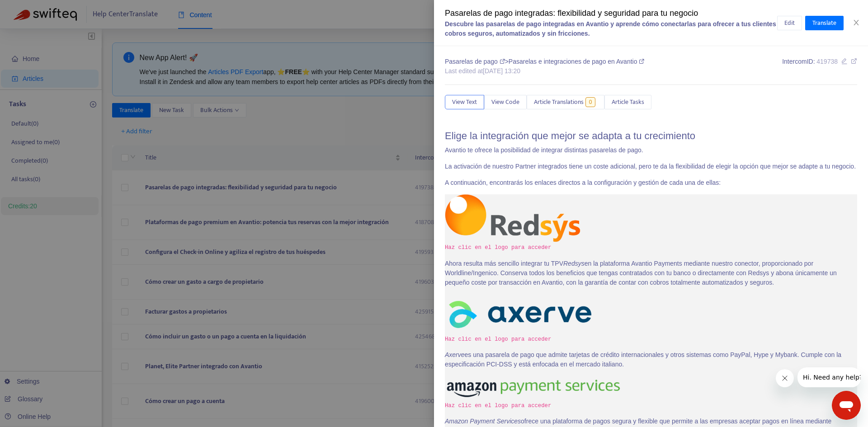  What do you see at coordinates (824, 23) in the screenshot?
I see `button: Translate` at bounding box center [824, 23].